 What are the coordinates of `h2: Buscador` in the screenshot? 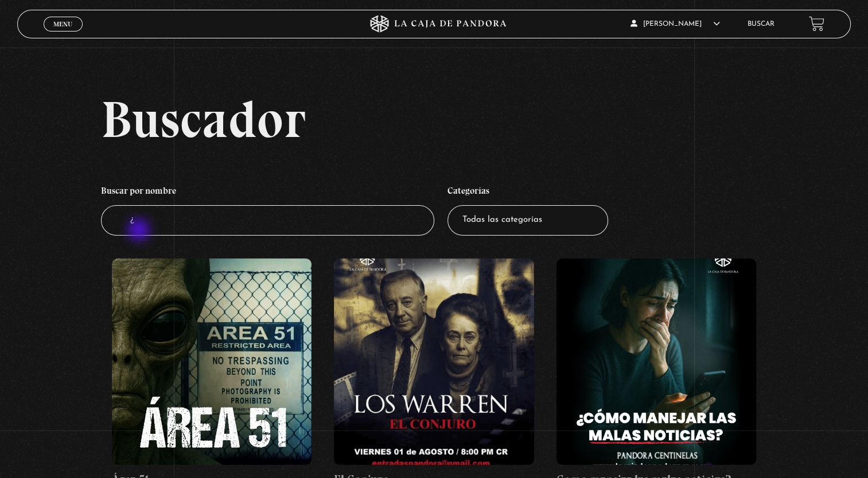 It's located at (476, 120).